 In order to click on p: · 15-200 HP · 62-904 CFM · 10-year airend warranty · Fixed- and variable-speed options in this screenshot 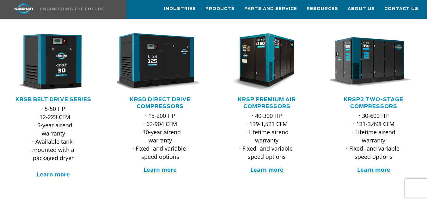, I will do `click(160, 136)`.